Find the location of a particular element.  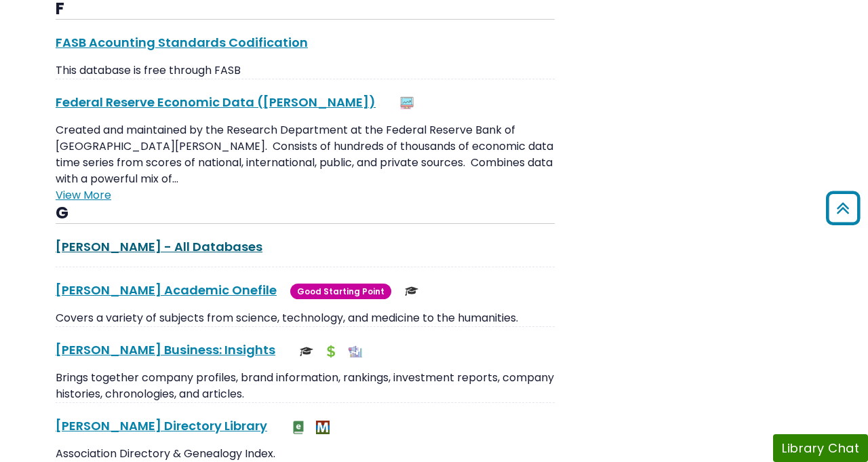

p: Created and maintained by the Research Department at the Federal Reserve Bank of [GEOGRAPHIC_DATA... is located at coordinates (305, 155).